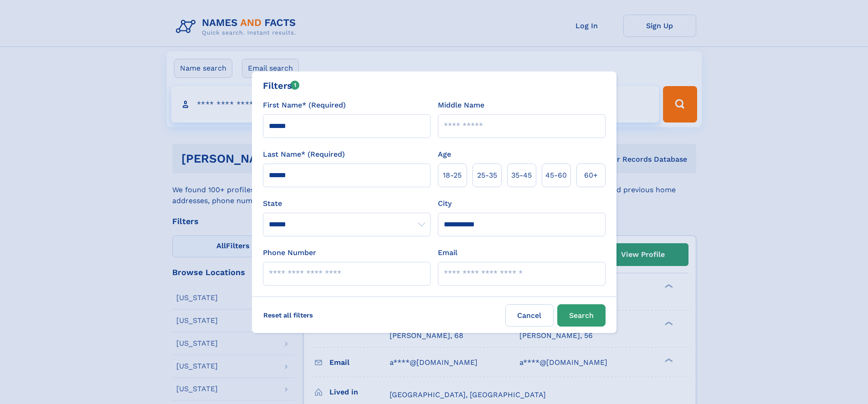  What do you see at coordinates (591, 176) in the screenshot?
I see `span: 60+` at bounding box center [591, 176].